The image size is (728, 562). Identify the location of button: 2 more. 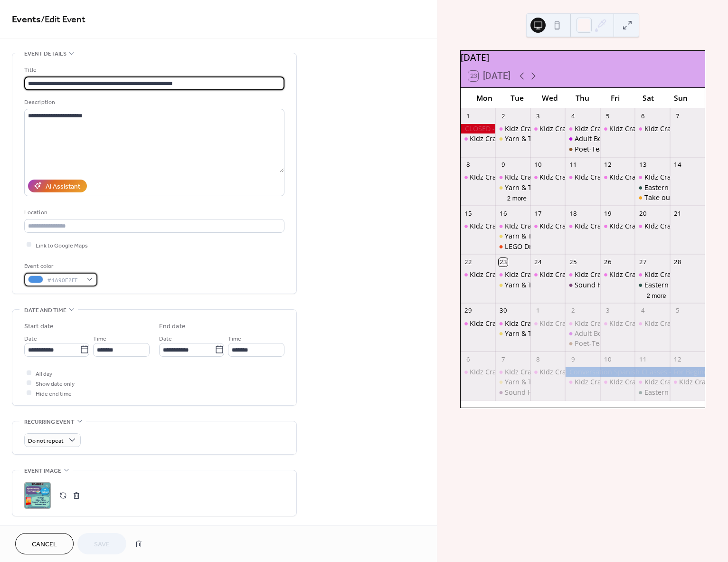
(517, 198).